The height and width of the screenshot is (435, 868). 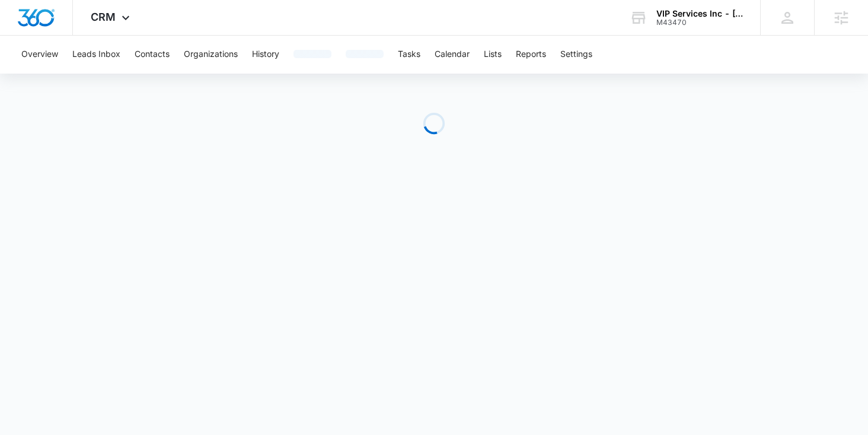 What do you see at coordinates (103, 17) in the screenshot?
I see `span: CRM` at bounding box center [103, 17].